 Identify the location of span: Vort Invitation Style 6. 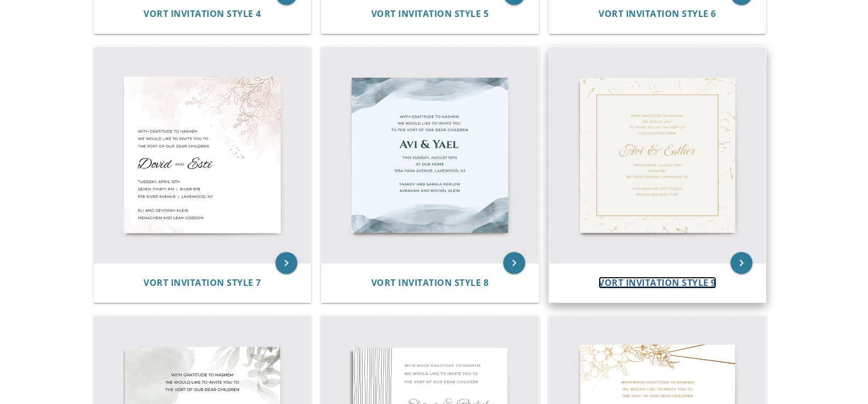
(657, 14).